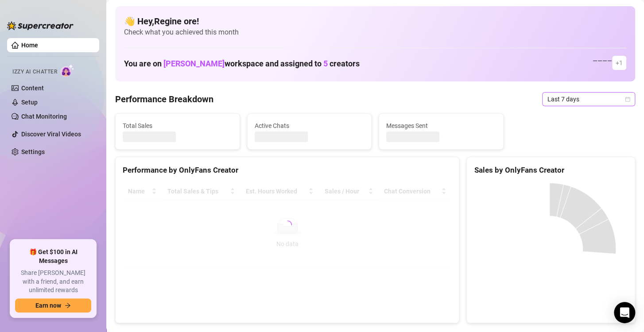 The width and height of the screenshot is (644, 332). Describe the element at coordinates (375, 21) in the screenshot. I see `h4: 👋 Hey, Regine ore !` at that location.